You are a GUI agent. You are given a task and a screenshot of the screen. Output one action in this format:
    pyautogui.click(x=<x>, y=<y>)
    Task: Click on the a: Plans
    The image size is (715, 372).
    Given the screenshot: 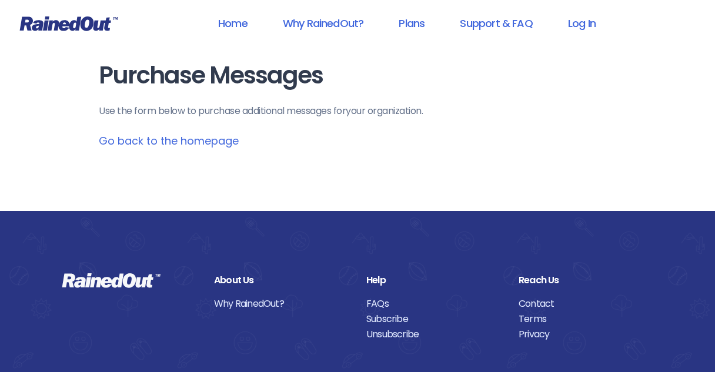 What is the action you would take?
    pyautogui.click(x=412, y=23)
    